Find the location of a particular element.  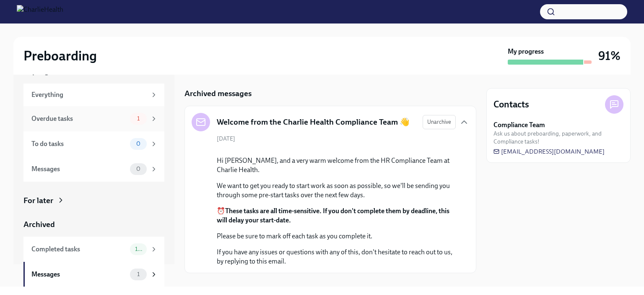

div: Everything is located at coordinates (89, 95).